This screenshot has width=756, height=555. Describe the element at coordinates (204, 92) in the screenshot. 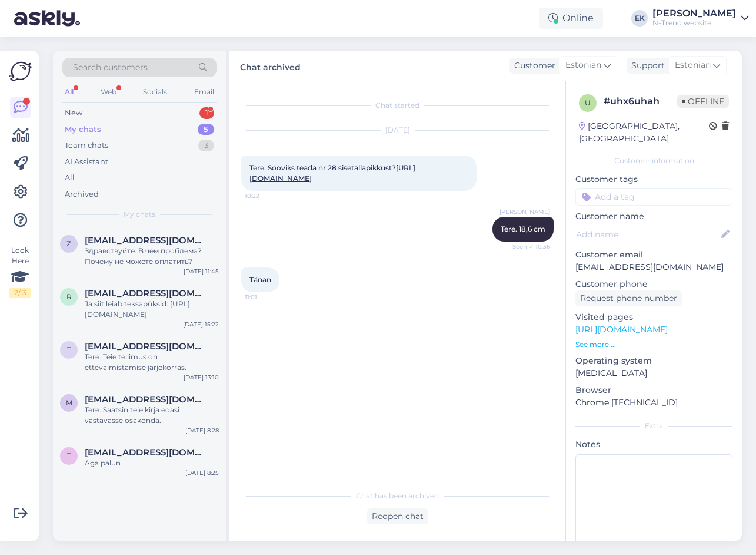

I see `div: Email` at that location.